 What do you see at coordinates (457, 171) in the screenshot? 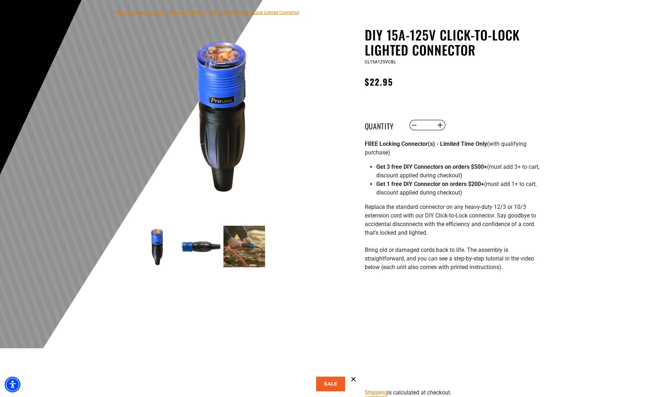
I see `span: (must add 3+ to cart, discount applied during checkout)` at bounding box center [457, 171].